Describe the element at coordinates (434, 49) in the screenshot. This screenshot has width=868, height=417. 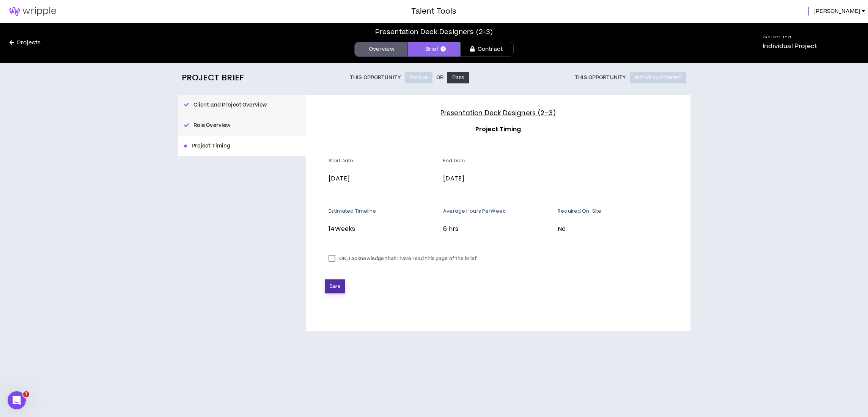
I see `a: Brief` at that location.